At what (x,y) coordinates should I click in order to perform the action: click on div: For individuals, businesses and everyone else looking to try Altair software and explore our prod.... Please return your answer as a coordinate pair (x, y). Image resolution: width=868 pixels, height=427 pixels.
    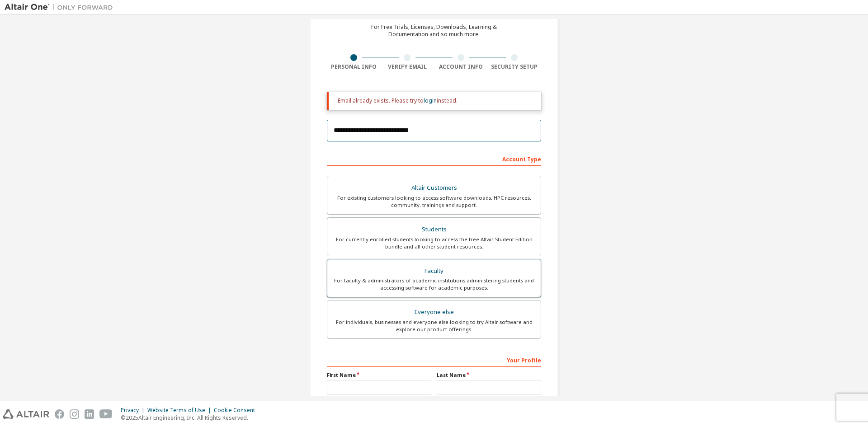
    Looking at the image, I should click on (434, 326).